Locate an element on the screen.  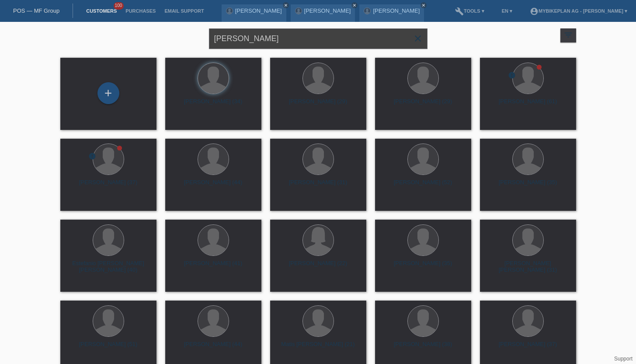
a: Purchases is located at coordinates (140, 11).